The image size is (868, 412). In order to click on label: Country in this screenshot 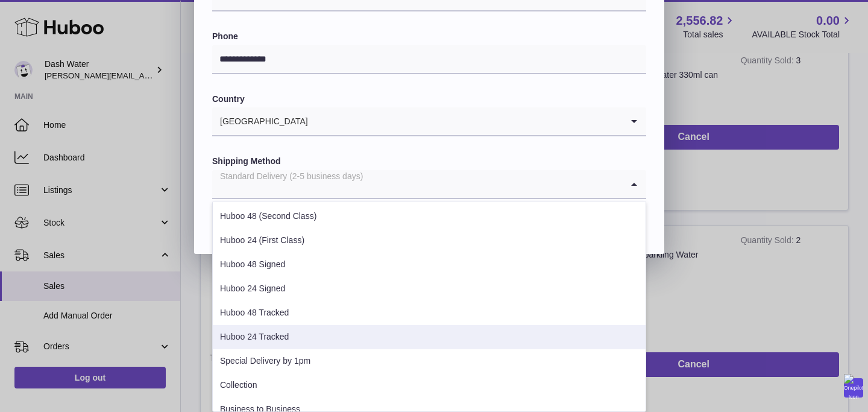, I will do `click(429, 99)`.